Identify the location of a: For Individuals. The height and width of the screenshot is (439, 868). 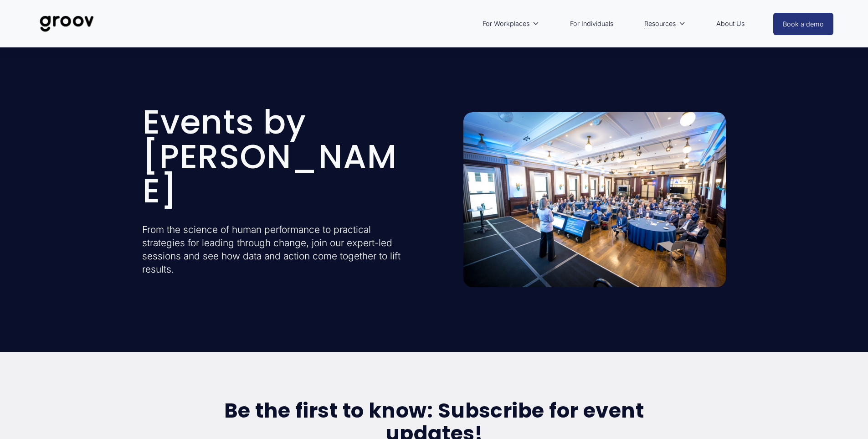
(592, 24).